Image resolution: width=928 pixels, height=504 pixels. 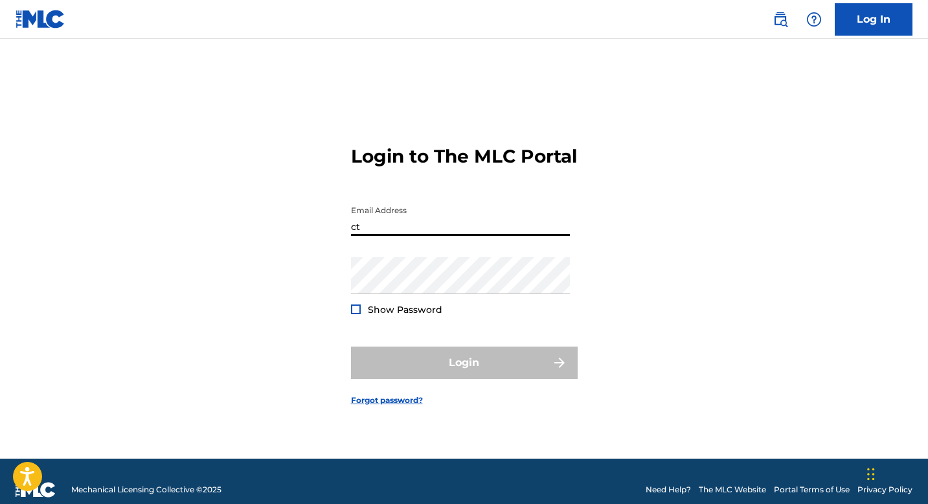 I want to click on span: Mechanical Licensing Collective © 2025, so click(x=146, y=489).